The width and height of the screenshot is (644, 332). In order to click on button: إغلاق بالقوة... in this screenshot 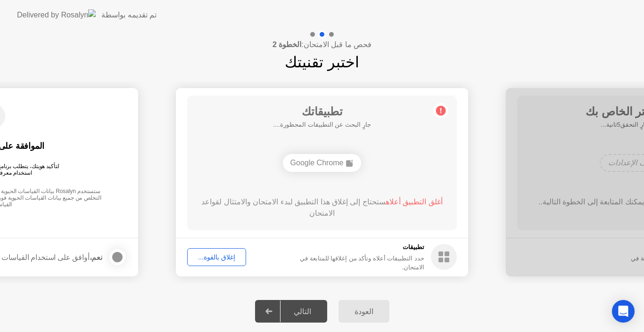, I will do `click(216, 257)`.